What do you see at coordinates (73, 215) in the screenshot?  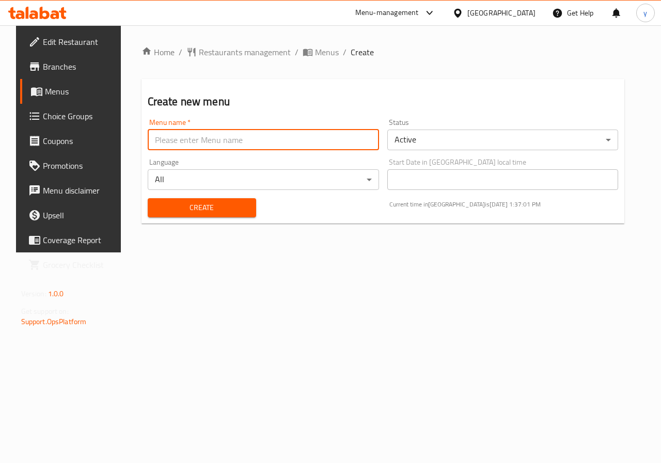 I see `a: Upsell` at bounding box center [73, 215].